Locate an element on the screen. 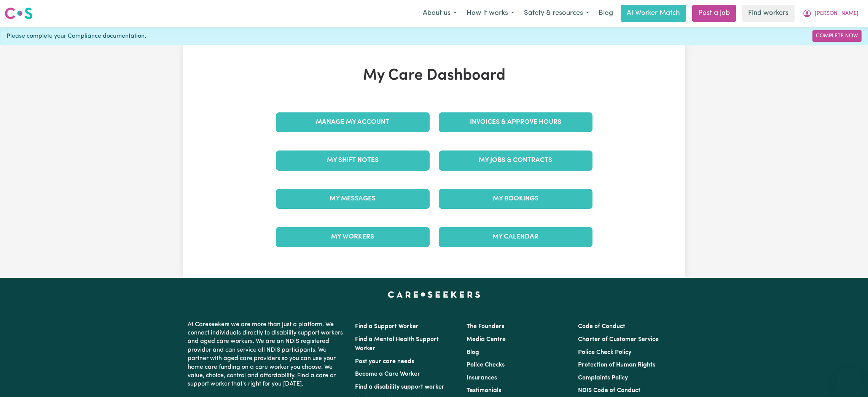  a: My Bookings is located at coordinates (516, 198).